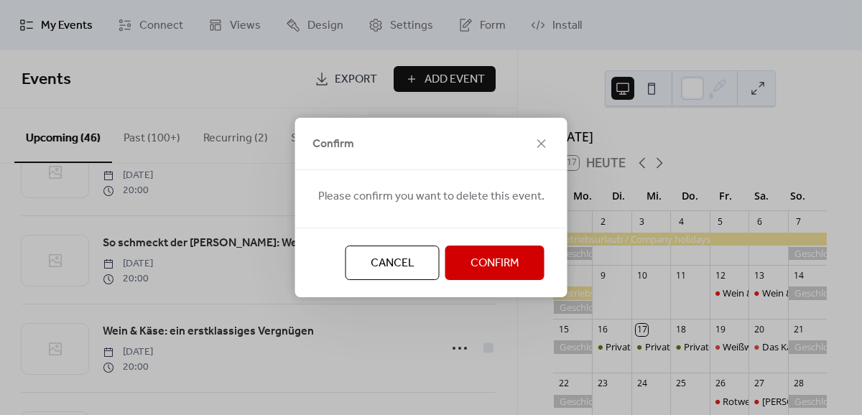  I want to click on button: Cancel, so click(392, 263).